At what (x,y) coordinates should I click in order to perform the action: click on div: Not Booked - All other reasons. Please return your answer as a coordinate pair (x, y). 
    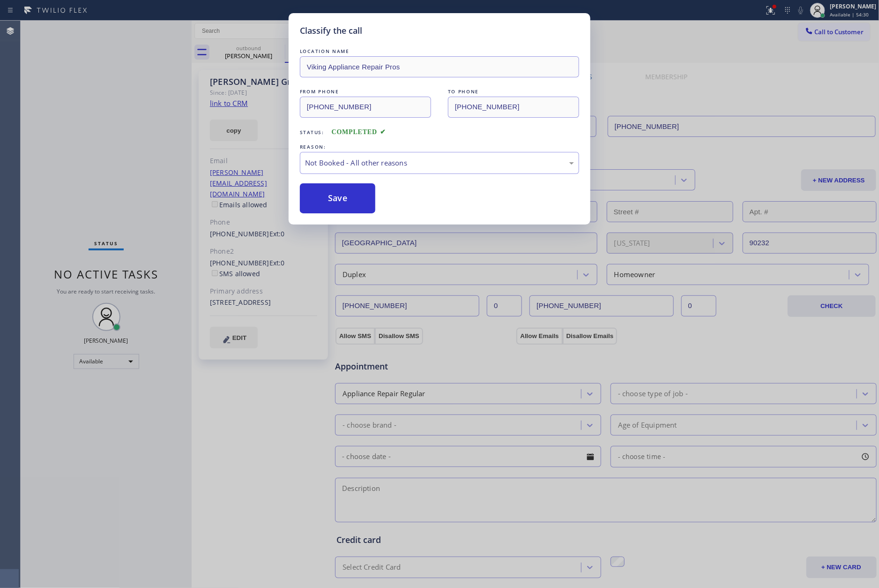
    Looking at the image, I should click on (440, 163).